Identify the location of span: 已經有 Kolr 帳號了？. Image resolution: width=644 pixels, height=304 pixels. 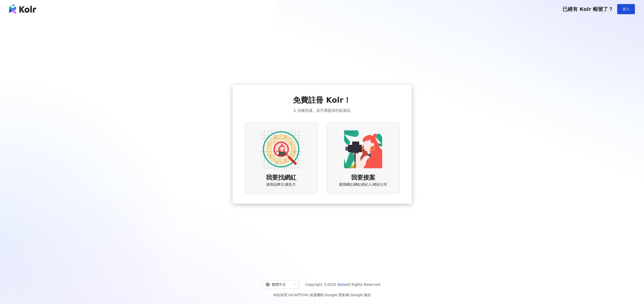
(588, 9).